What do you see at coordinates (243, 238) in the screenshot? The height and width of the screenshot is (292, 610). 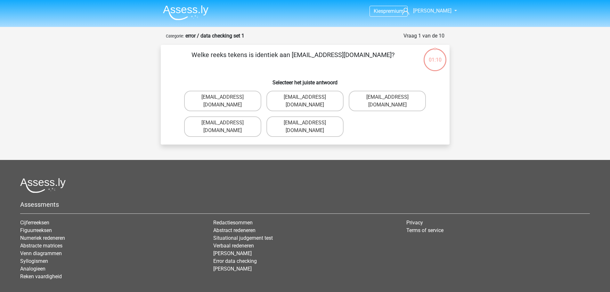 I see `a: Situational judgement test` at bounding box center [243, 238].